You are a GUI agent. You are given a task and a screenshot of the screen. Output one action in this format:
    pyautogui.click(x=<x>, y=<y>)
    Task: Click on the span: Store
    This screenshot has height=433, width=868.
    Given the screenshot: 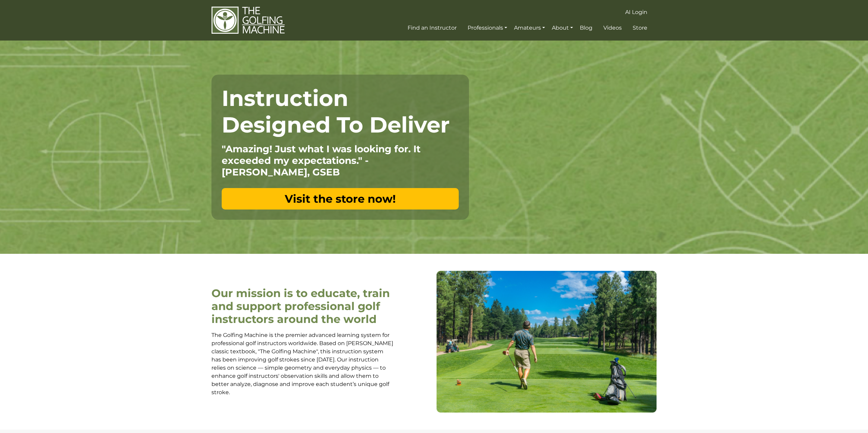 What is the action you would take?
    pyautogui.click(x=640, y=28)
    